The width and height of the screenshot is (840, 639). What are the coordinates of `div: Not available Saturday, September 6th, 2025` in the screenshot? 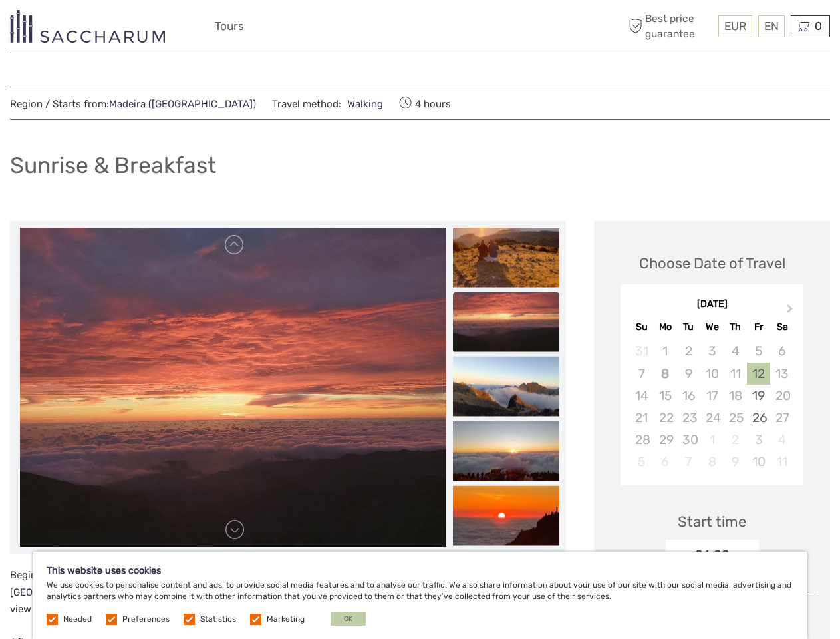 It's located at (782, 351).